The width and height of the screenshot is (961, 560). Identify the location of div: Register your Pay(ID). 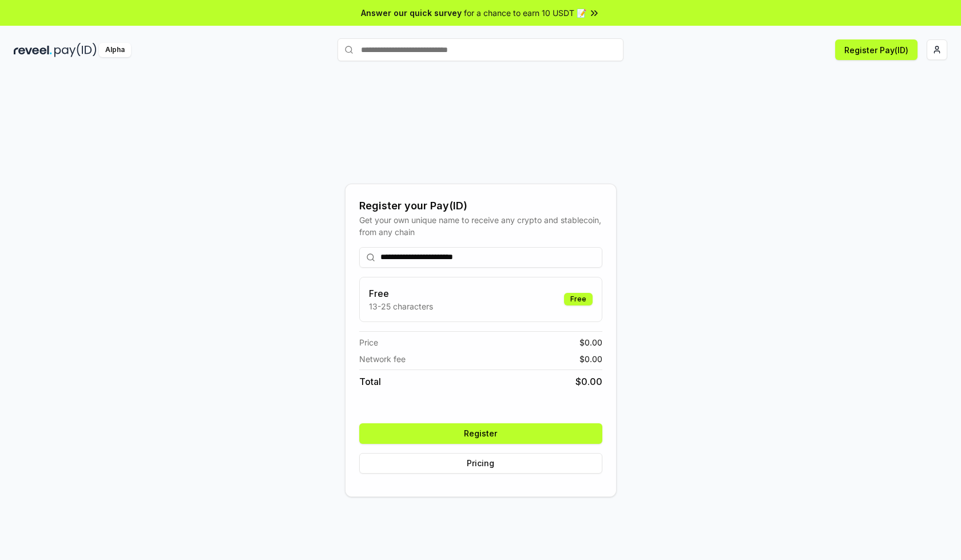
(481, 206).